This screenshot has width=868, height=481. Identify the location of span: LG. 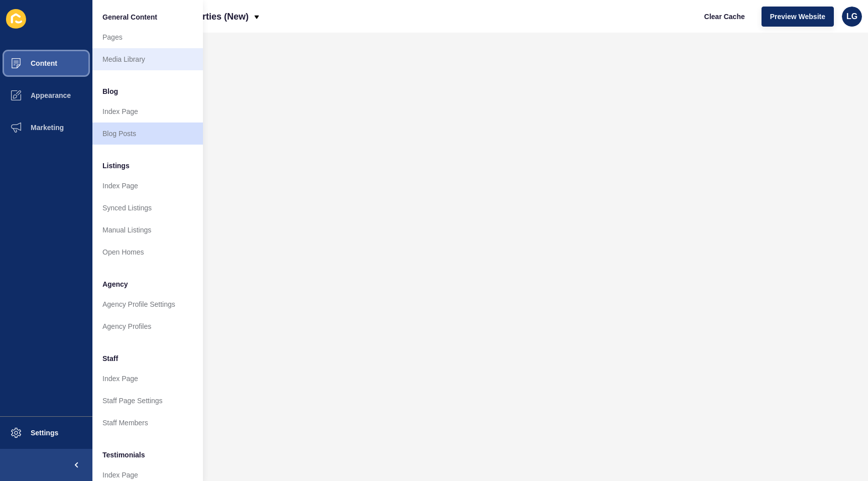
(853, 17).